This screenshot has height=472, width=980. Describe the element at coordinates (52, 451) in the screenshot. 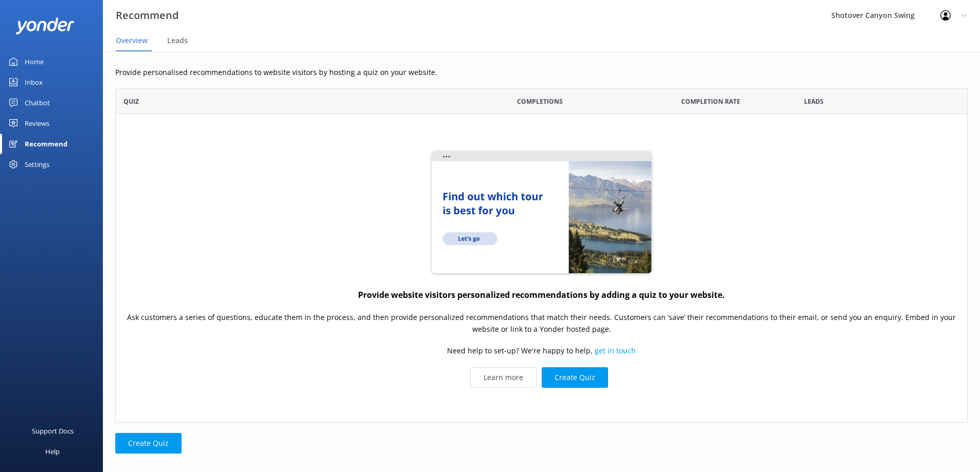

I see `div: Help` at that location.